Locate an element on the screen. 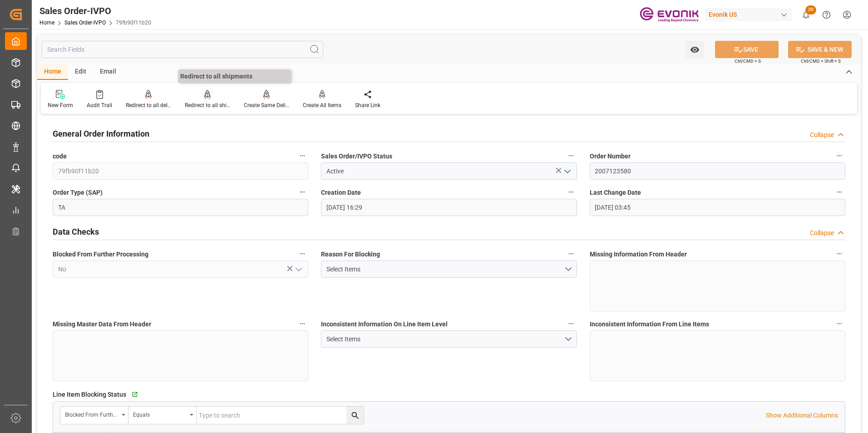 The width and height of the screenshot is (868, 433). button: code is located at coordinates (303, 155).